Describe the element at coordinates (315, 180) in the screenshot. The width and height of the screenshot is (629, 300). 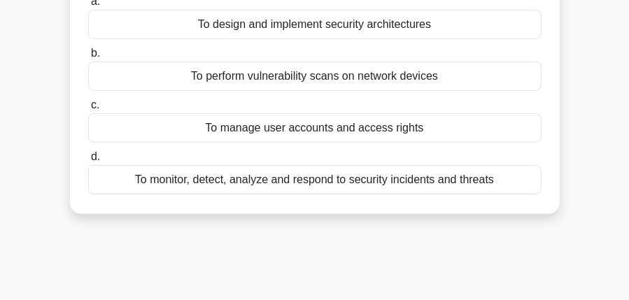
I see `div: To monitor, detect, analyze and respond to security incidents and threats` at that location.